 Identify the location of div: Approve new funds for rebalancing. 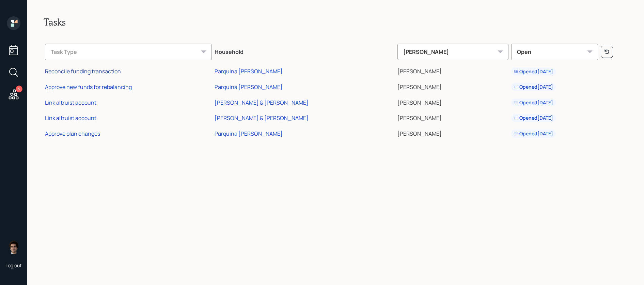
(88, 87).